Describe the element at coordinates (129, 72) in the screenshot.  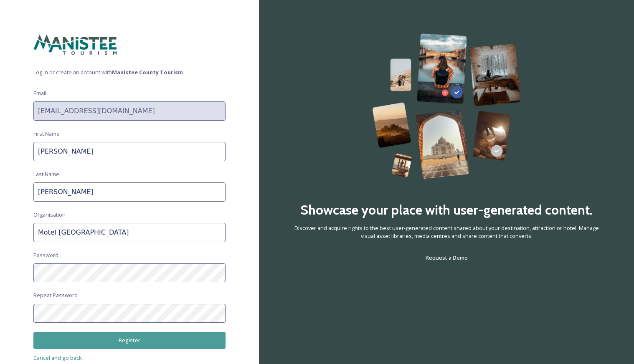
I see `span: Log in or create an account with` at that location.